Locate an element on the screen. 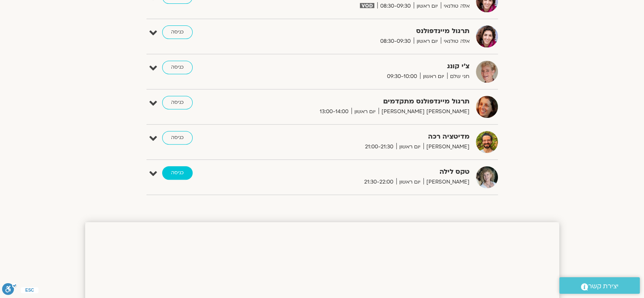  strong: טקס לילה is located at coordinates (366, 171).